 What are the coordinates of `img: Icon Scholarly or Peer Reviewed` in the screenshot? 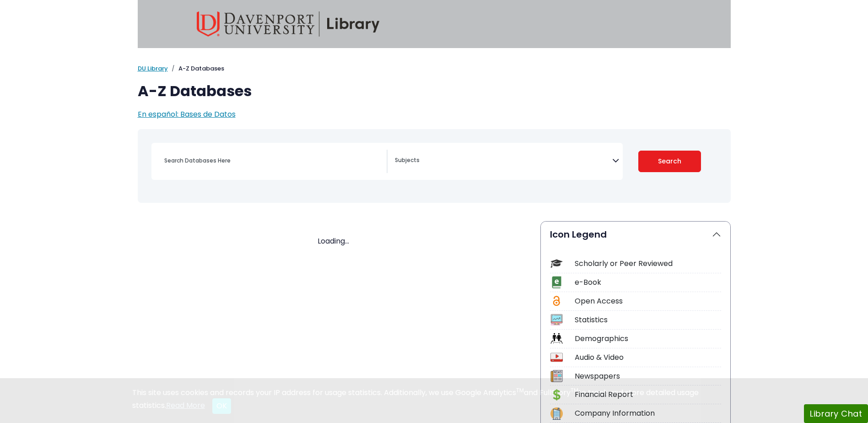 It's located at (556, 263).